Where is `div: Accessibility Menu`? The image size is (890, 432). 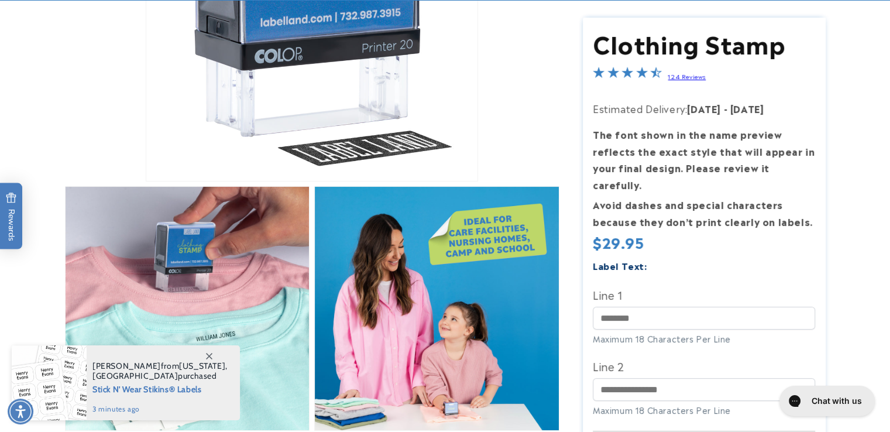 div: Accessibility Menu is located at coordinates (20, 411).